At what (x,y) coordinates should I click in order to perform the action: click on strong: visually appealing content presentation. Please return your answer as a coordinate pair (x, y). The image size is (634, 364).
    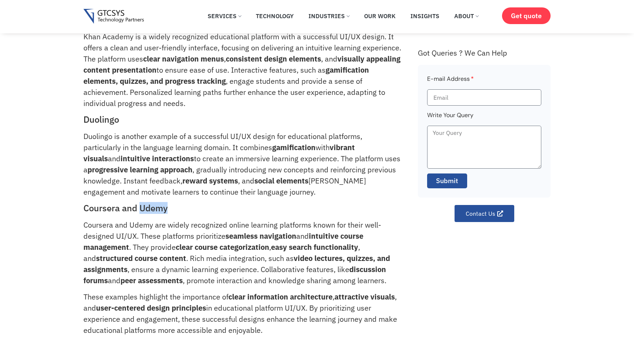
    Looking at the image, I should click on (242, 64).